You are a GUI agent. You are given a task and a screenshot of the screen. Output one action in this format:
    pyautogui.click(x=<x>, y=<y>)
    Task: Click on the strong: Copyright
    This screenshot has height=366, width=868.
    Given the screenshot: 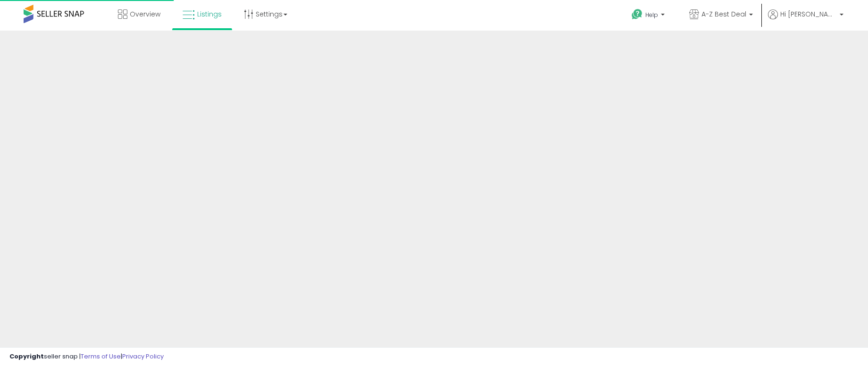 What is the action you would take?
    pyautogui.click(x=27, y=356)
    